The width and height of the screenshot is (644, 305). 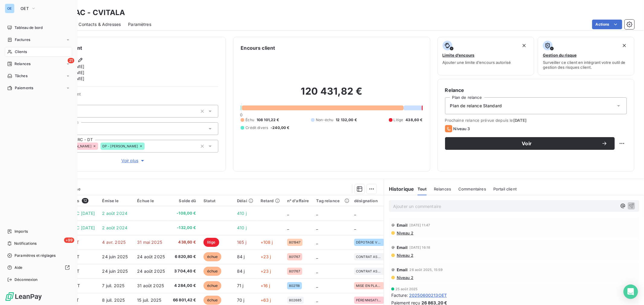 I want to click on span: 3 704,40 €, so click(x=184, y=271).